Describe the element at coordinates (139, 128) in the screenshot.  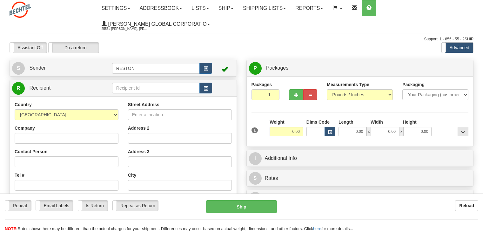
I see `label: Address 2` at that location.